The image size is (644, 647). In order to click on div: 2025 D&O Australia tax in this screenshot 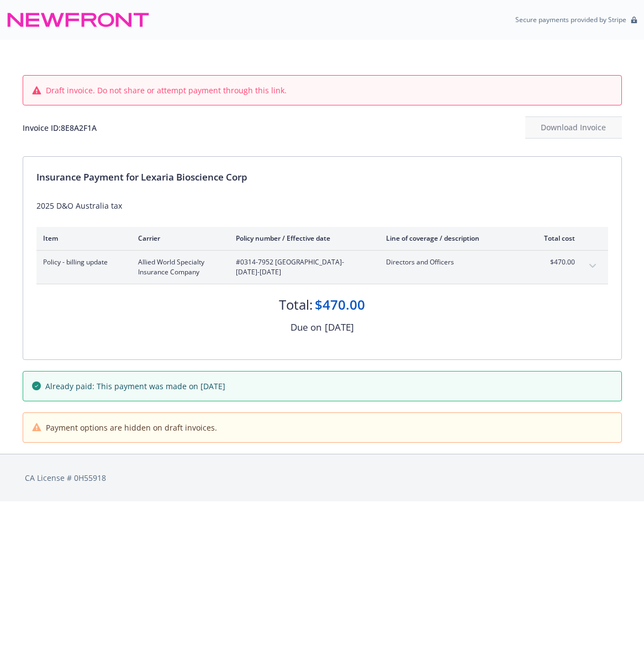, I will do `click(322, 205)`.